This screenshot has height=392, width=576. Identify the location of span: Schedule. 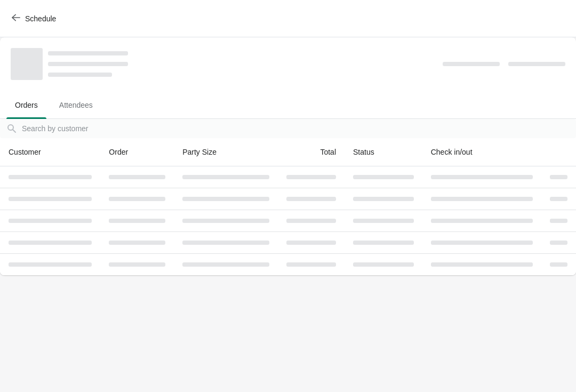
(41, 19).